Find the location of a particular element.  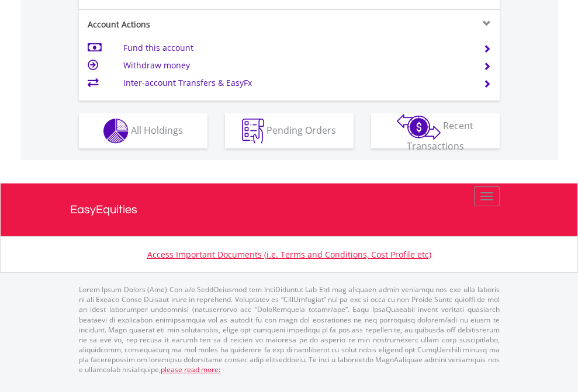

button: Recent Transactions is located at coordinates (436, 131).